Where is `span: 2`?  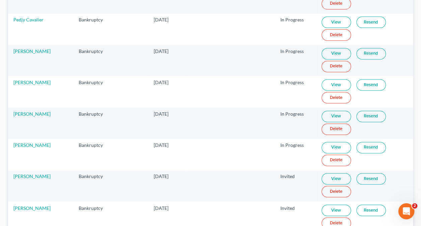 span: 2 is located at coordinates (415, 206).